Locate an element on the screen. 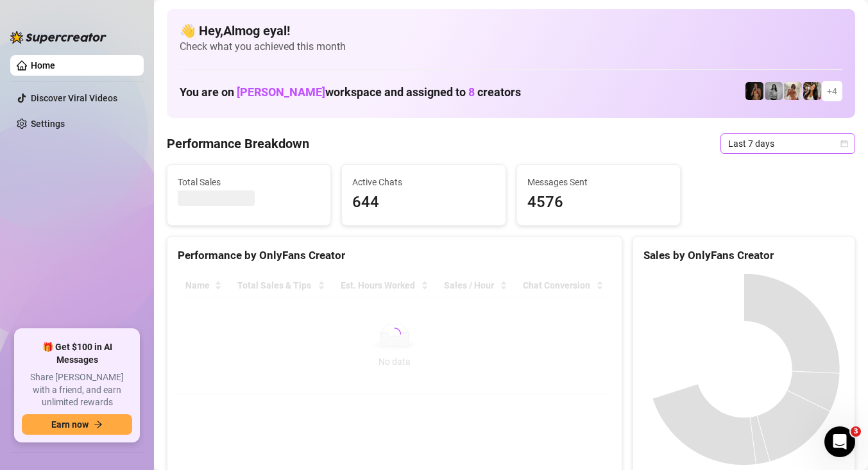  div: Sales by OnlyFans Creator is located at coordinates (744, 255).